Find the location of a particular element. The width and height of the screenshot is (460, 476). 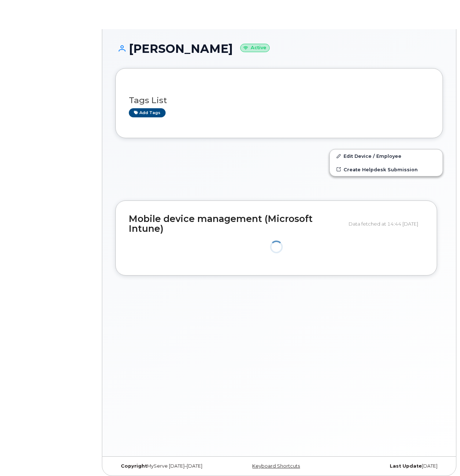

a: Create Helpdesk Submission is located at coordinates (386, 169).